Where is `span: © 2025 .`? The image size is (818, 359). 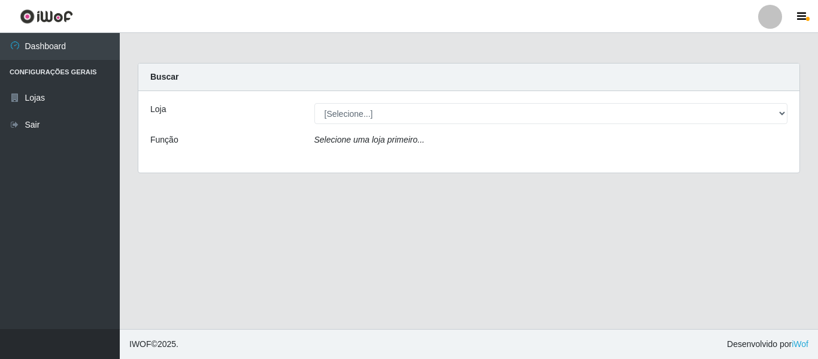 span: © 2025 . is located at coordinates (154, 344).